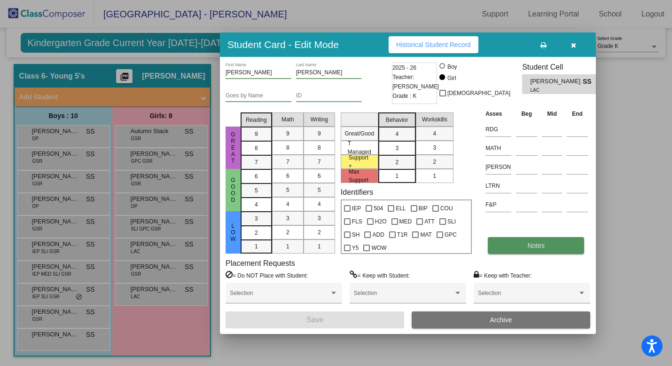 The height and width of the screenshot is (366, 672). What do you see at coordinates (447, 208) in the screenshot?
I see `span: COU` at bounding box center [447, 208].